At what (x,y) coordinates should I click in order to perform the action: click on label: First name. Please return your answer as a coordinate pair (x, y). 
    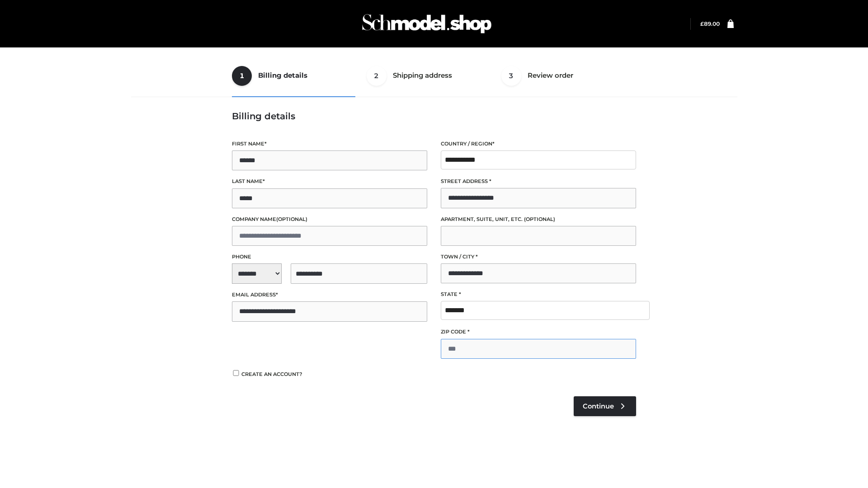
    Looking at the image, I should click on (330, 143).